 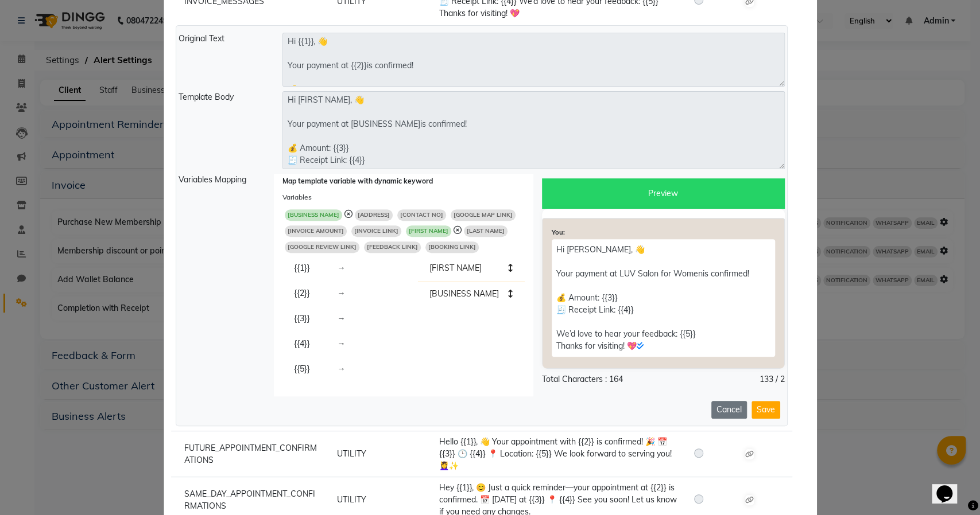 What do you see at coordinates (483, 215) in the screenshot?
I see `span: [GOOGLE MAP LINK]` at bounding box center [483, 215].